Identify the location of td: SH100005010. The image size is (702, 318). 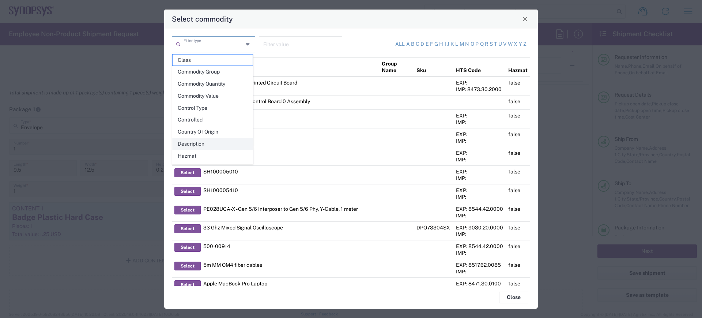
(290, 174).